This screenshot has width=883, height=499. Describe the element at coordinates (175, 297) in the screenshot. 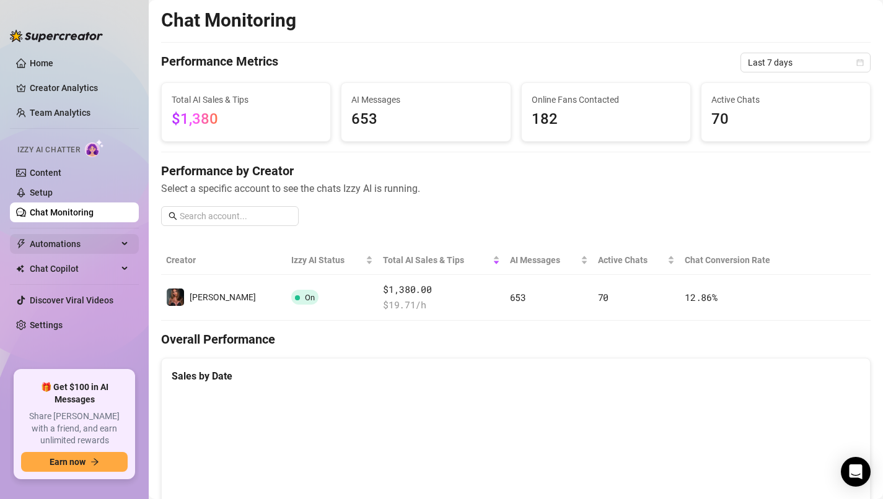

I see `img: Denise` at that location.